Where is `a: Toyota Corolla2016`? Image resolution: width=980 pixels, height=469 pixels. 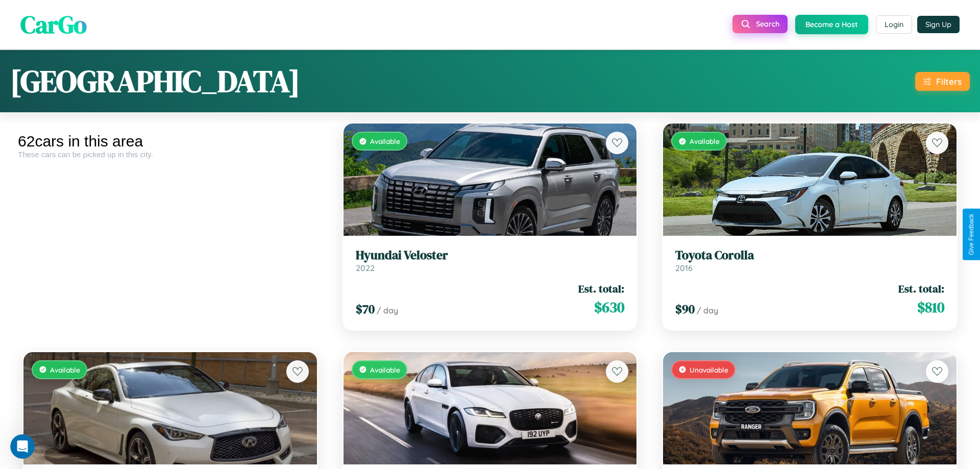 a: Toyota Corolla2016 is located at coordinates (809, 261).